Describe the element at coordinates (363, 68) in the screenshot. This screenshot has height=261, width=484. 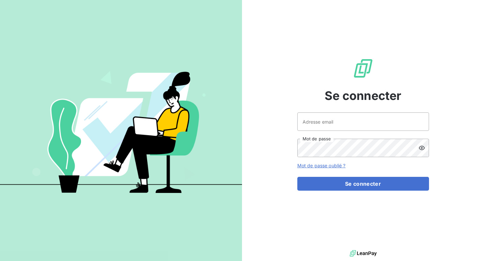
I see `img: Logo LeanPay` at that location.